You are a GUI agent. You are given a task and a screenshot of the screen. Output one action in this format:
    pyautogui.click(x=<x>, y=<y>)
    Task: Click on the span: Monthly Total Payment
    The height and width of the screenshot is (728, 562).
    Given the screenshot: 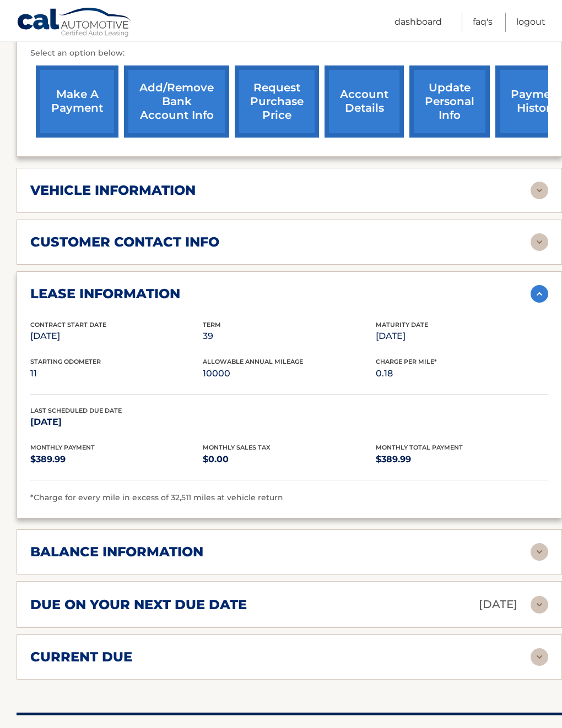 What is the action you would take?
    pyautogui.click(x=419, y=447)
    